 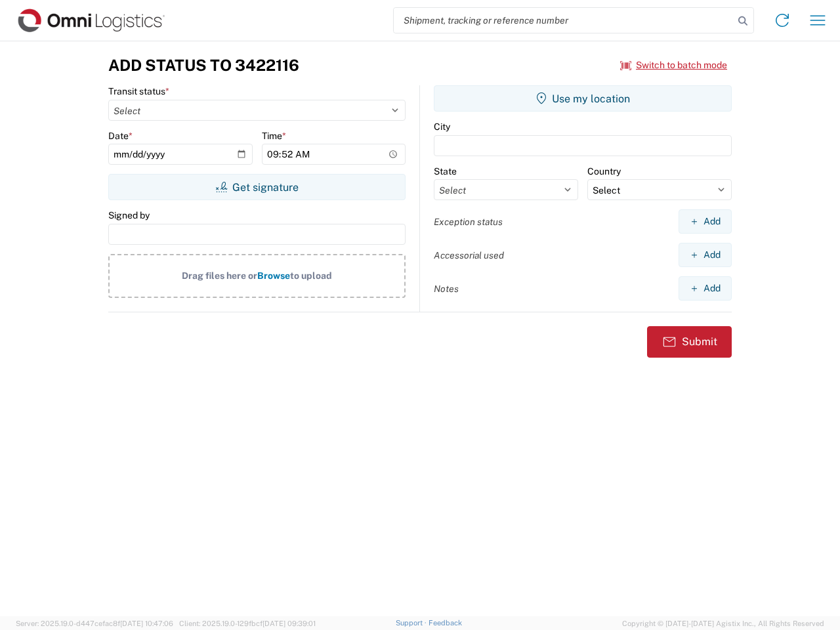 I want to click on label: State, so click(x=445, y=171).